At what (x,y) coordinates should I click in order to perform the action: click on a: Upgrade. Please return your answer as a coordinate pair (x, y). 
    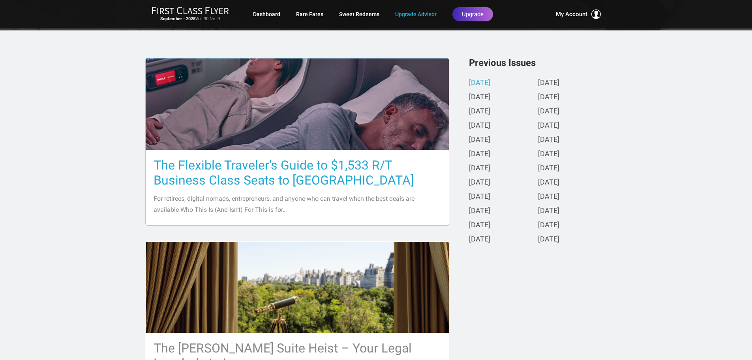
    Looking at the image, I should click on (473, 14).